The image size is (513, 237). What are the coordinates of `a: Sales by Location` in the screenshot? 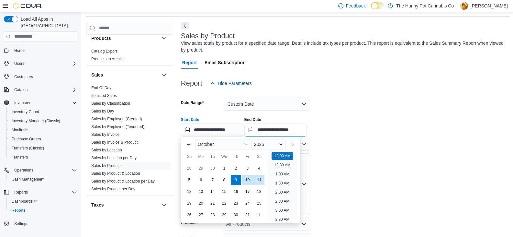 It's located at (107, 150).